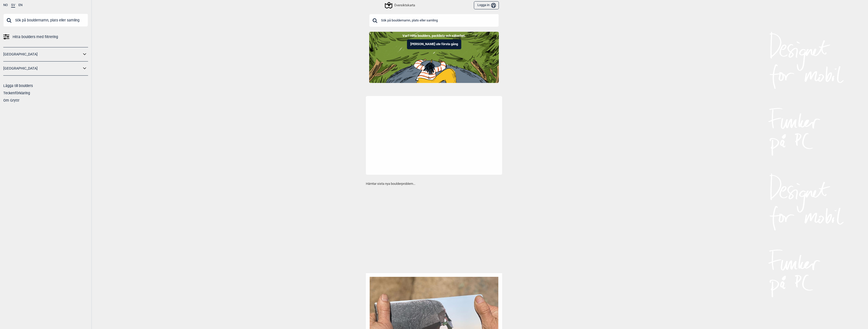  Describe the element at coordinates (13, 6) in the screenshot. I see `button: SV` at that location.